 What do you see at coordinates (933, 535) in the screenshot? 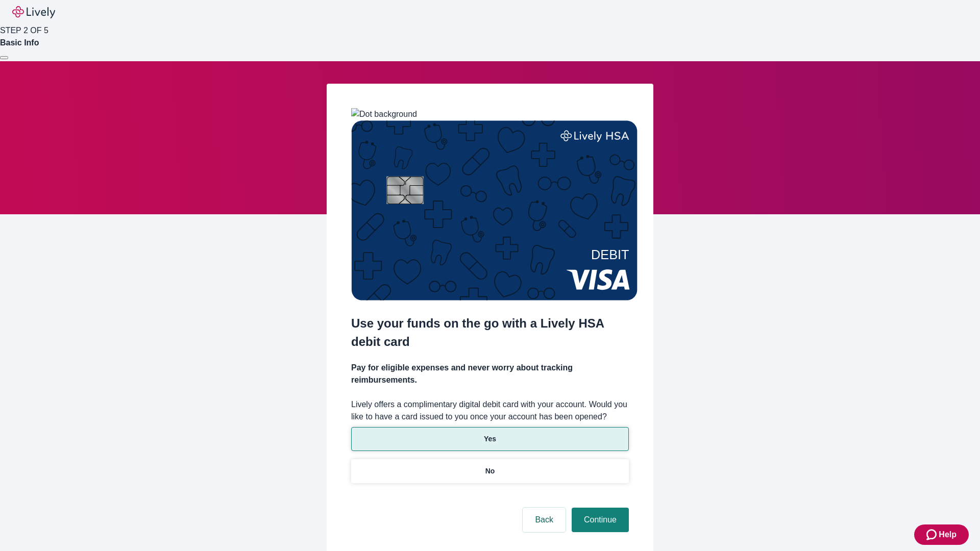
I see `svg: Zendesk support icon` at bounding box center [933, 535].